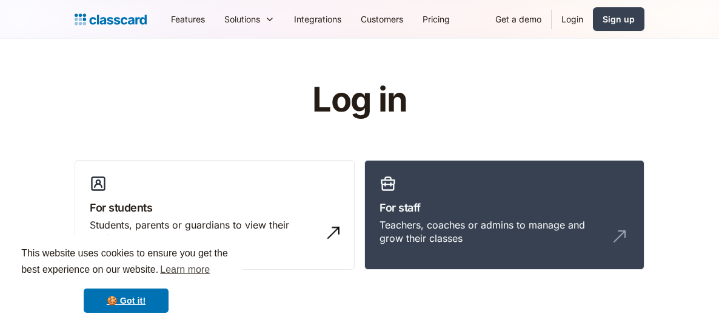 The image size is (719, 334). What do you see at coordinates (185, 270) in the screenshot?
I see `a: learn more about cookies` at bounding box center [185, 270].